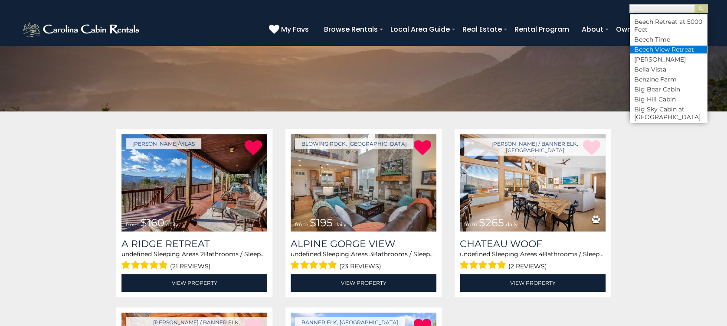 This screenshot has width=727, height=326. Describe the element at coordinates (363, 183) in the screenshot. I see `img: Alpine Gorge View` at that location.